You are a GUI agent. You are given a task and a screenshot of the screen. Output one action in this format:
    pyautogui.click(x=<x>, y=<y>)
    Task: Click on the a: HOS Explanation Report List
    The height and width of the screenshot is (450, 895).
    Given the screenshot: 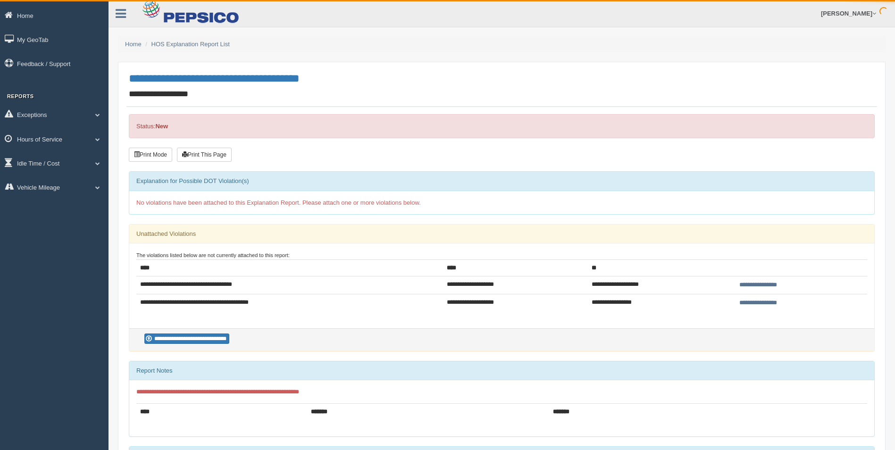 What is the action you would take?
    pyautogui.click(x=191, y=44)
    